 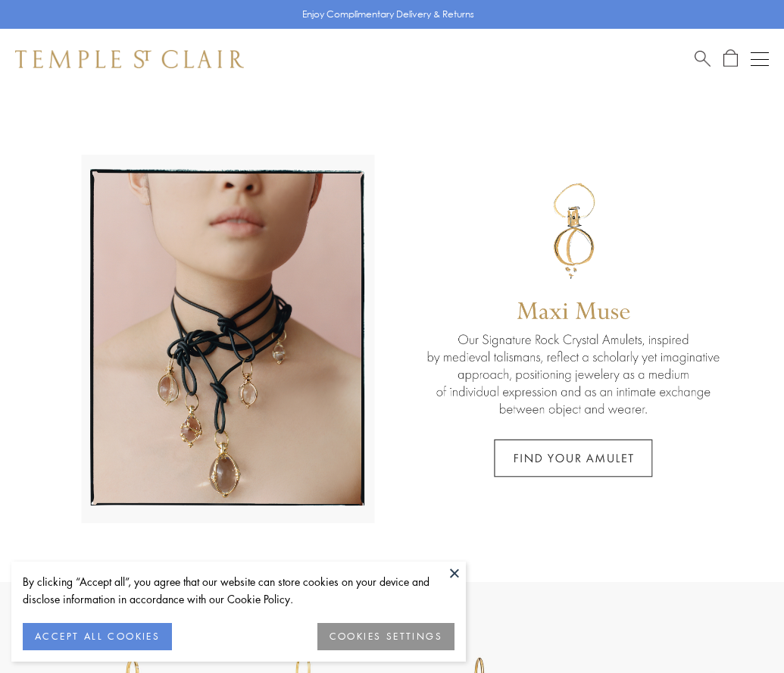 I want to click on a: Search, so click(x=702, y=59).